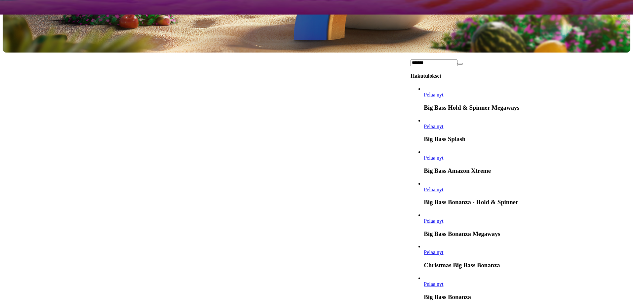  I want to click on article: Big Bass Bonanza - Hold & Spinner, so click(527, 193).